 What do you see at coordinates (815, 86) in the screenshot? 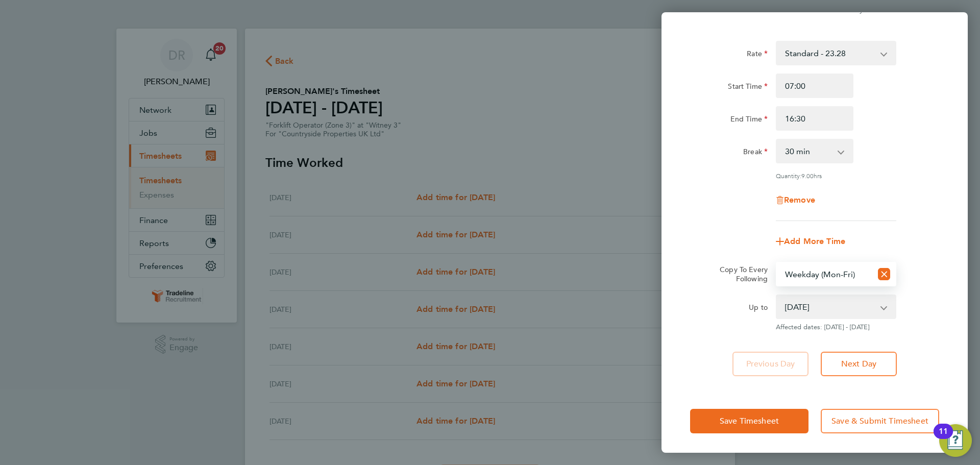
I see `input: E.g. 08:00` at bounding box center [815, 86].